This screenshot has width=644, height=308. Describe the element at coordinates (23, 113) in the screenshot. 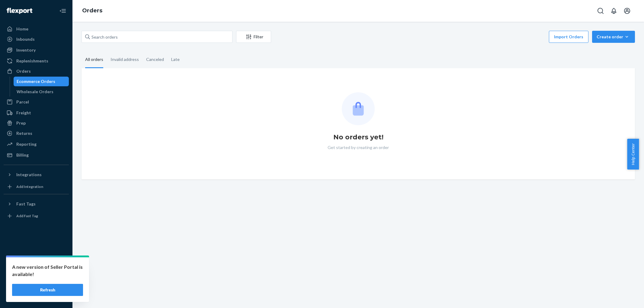

I see `div: Freight` at that location.